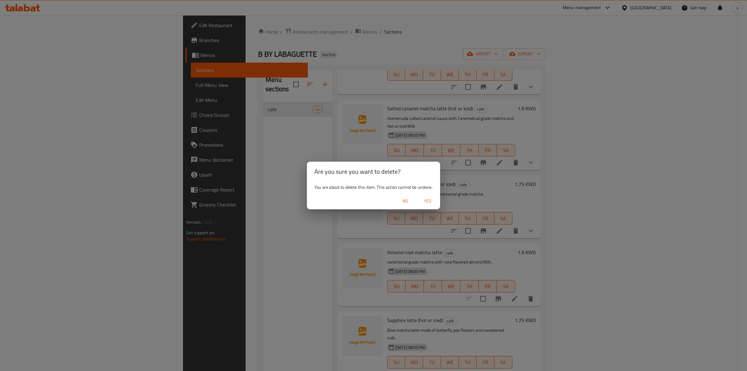 This screenshot has width=747, height=371. I want to click on span: No, so click(405, 201).